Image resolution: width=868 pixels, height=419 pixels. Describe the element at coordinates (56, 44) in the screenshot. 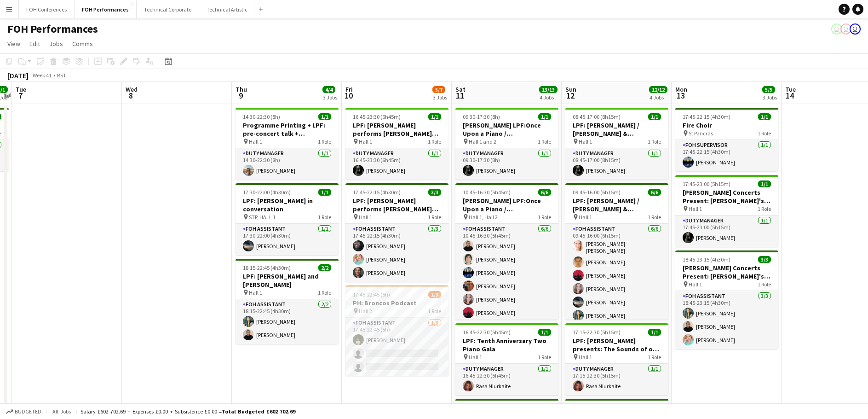

I see `span: Jobs` at that location.